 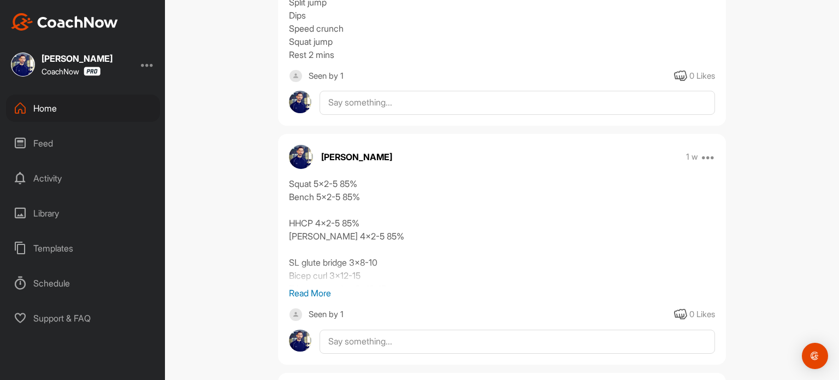 I want to click on div: Schedule, so click(x=83, y=283).